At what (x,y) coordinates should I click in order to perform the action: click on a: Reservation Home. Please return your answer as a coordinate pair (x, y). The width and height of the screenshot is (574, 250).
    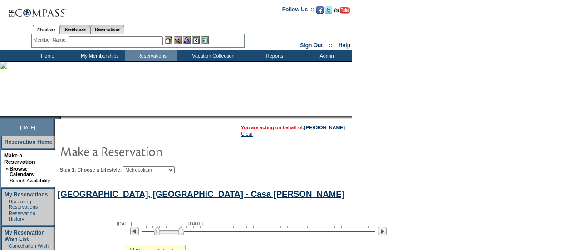
    Looking at the image, I should click on (28, 142).